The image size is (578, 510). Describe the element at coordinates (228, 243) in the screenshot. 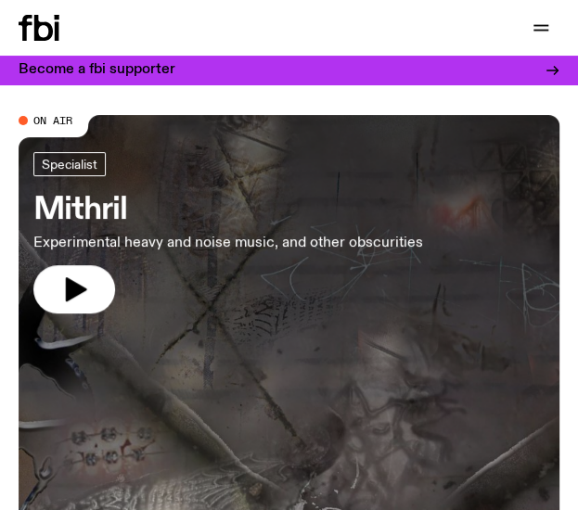

I see `p: Experimental heavy and noise music, and other obscurities` at that location.